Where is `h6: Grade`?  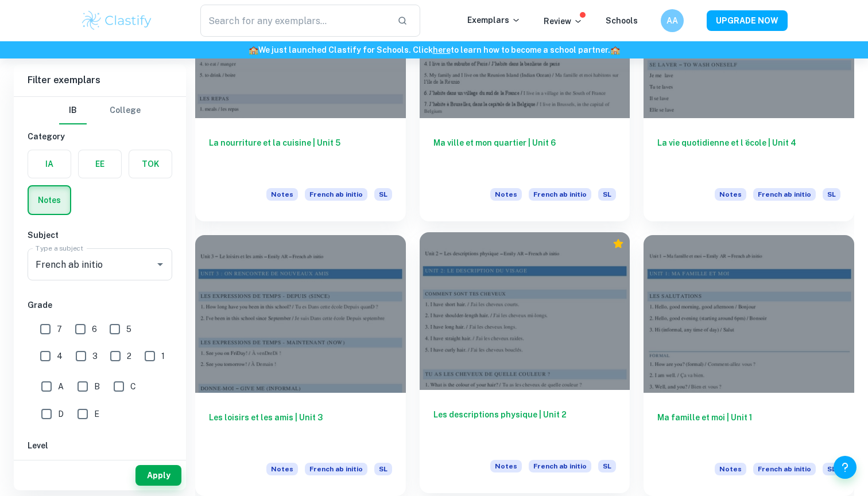 h6: Grade is located at coordinates (100, 305).